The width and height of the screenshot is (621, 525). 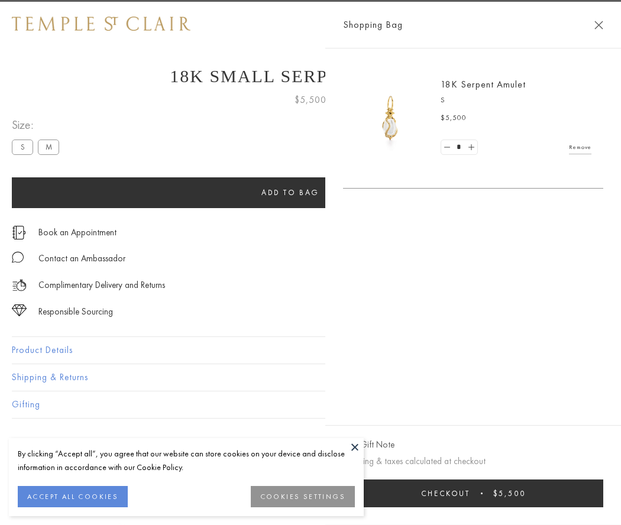 I want to click on span: Size:, so click(x=38, y=125).